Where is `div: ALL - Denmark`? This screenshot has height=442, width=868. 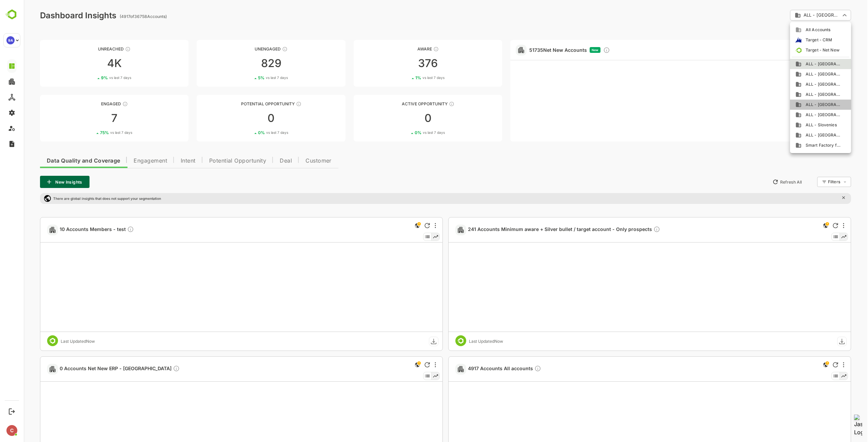
div: ALL - Denmark is located at coordinates (797, 84).